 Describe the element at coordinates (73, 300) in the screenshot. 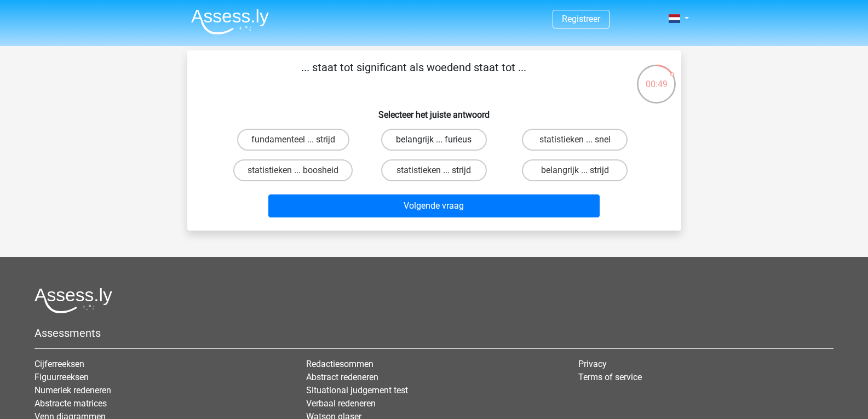

I see `img: Assessly logo` at that location.